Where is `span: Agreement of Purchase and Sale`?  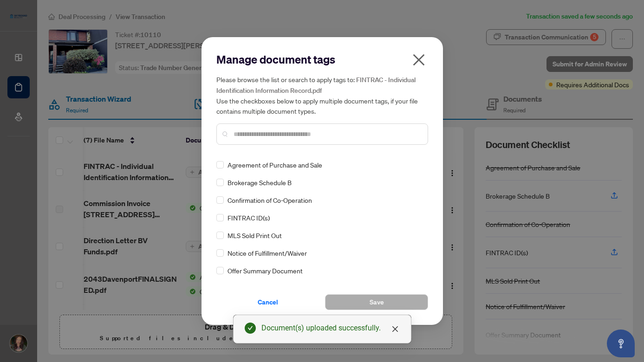
span: Agreement of Purchase and Sale is located at coordinates (275, 165).